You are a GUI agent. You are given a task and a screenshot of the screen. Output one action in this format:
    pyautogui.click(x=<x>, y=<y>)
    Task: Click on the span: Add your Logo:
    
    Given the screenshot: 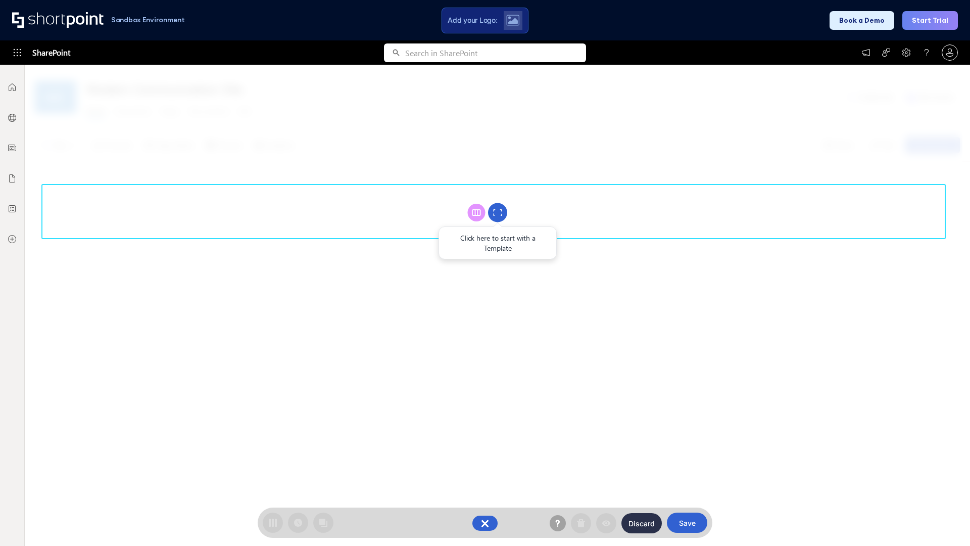 What is the action you would take?
    pyautogui.click(x=473, y=20)
    